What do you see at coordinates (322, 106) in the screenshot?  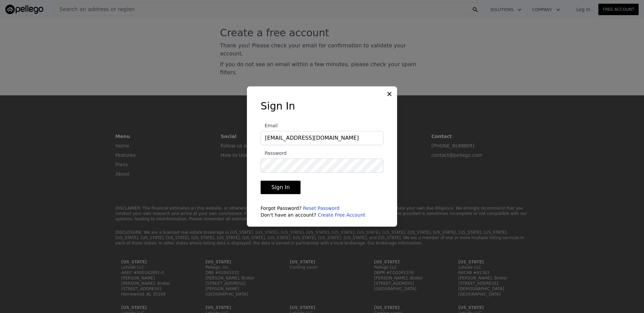 I see `h3: Sign In` at bounding box center [322, 106].